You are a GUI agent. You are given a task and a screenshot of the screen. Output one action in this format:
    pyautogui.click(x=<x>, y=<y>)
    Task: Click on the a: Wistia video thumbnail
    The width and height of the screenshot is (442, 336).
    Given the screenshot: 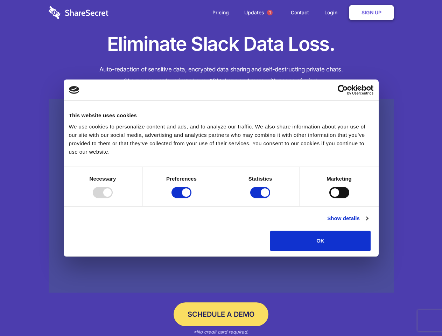 What is the action you would take?
    pyautogui.click(x=221, y=196)
    